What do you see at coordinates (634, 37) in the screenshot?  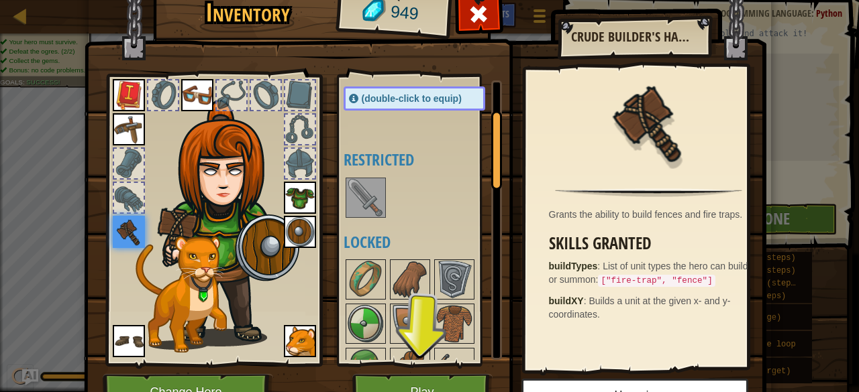 I see `h2: Crude Builder's Hammer` at bounding box center [634, 37].